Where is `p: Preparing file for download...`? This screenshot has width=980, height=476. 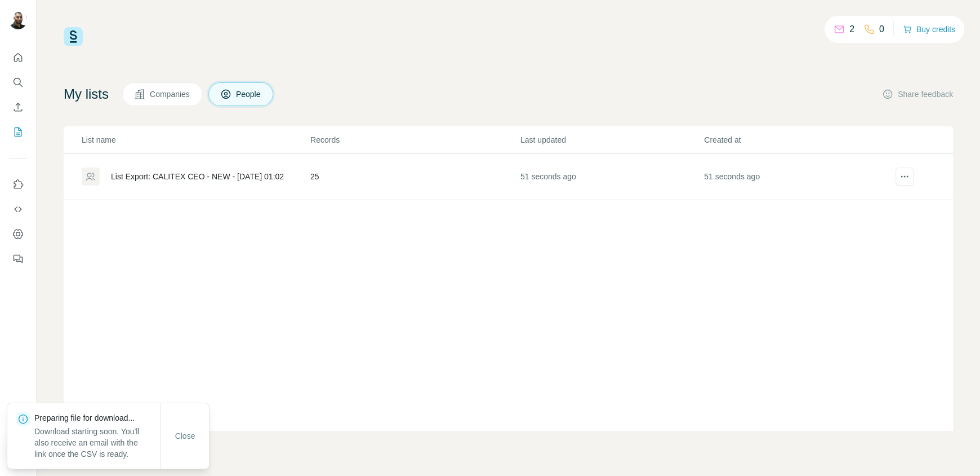
p: Preparing file for download... is located at coordinates (97, 418).